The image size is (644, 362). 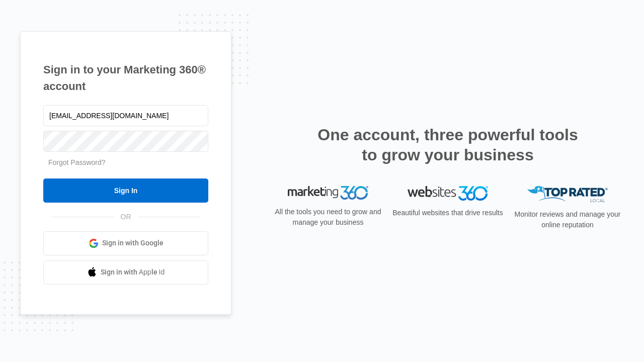 What do you see at coordinates (568, 220) in the screenshot?
I see `p: Monitor reviews and manage your online reputation` at bounding box center [568, 220].